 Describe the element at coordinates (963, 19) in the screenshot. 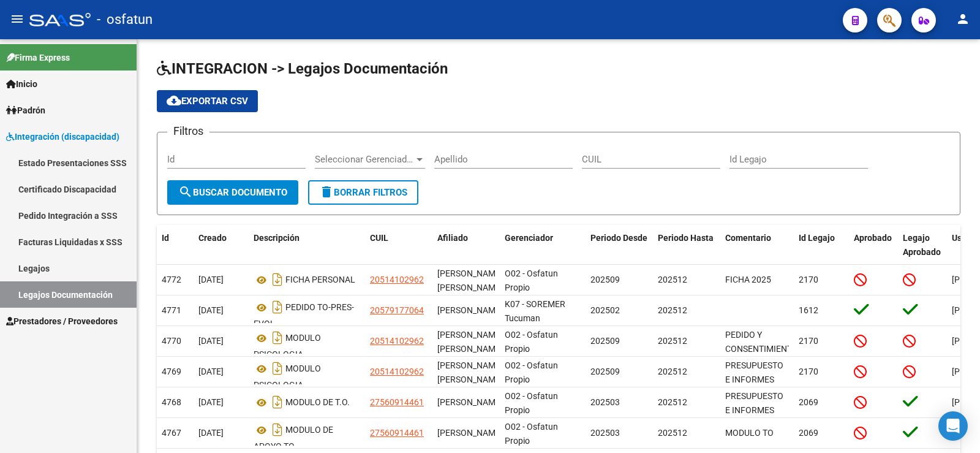

I see `mat-icon: person` at that location.